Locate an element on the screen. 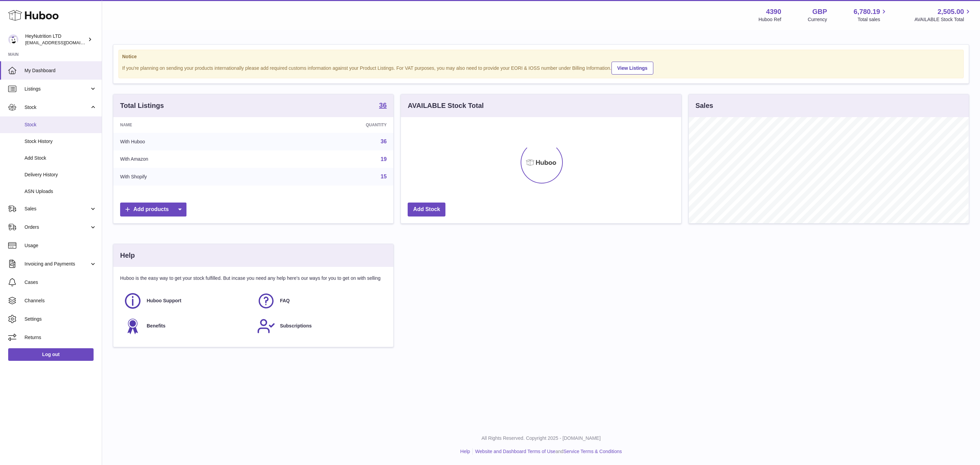 This screenshot has height=465, width=980. span: FAQ is located at coordinates (285, 300).